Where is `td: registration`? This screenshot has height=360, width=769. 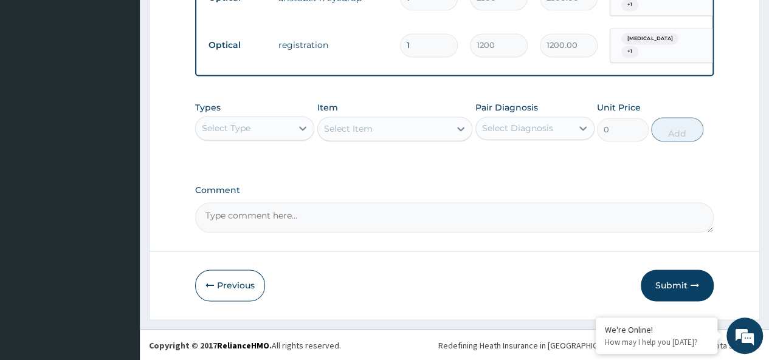 td: registration is located at coordinates (333, 45).